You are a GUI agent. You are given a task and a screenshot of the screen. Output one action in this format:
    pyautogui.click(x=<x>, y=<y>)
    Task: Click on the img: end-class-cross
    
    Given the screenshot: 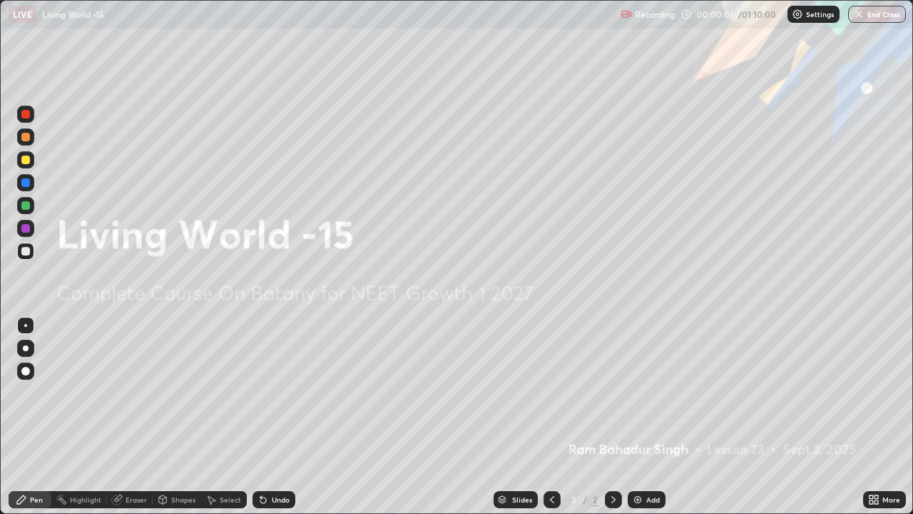 What is the action you would take?
    pyautogui.click(x=859, y=14)
    